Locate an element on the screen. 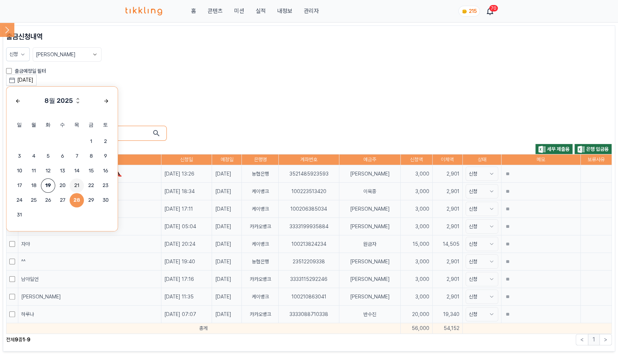 Image resolution: width=618 pixels, height=364 pixels. td: 남아일언 is located at coordinates (89, 279).